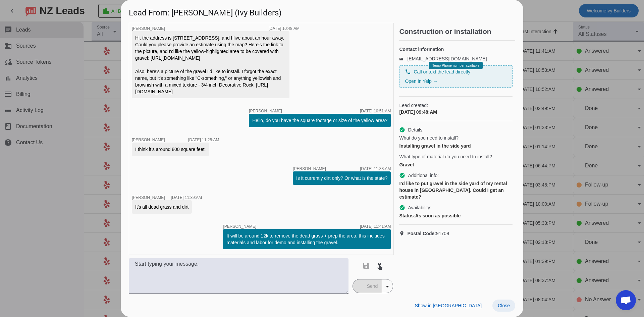 This screenshot has width=644, height=317. I want to click on div: It will be around 12k to remove the dead grass + prep the area, this includes materials and labor..., so click(307, 239).